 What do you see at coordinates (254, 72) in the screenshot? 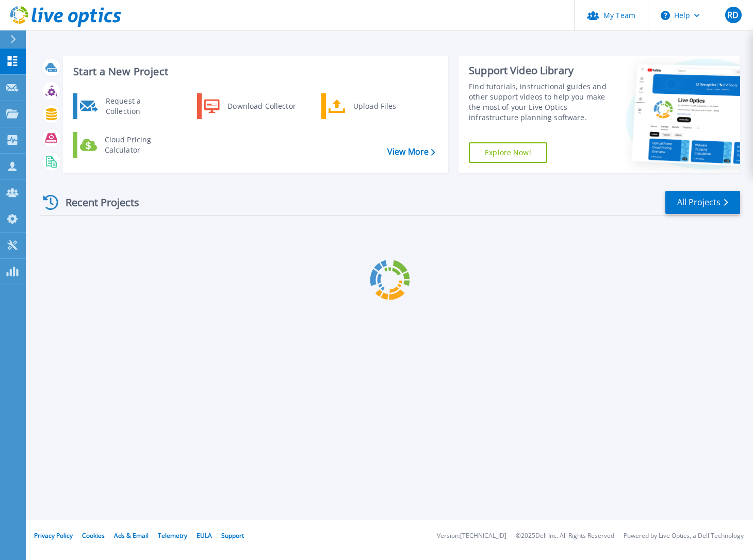
I see `h3: Start a New Project` at bounding box center [254, 72].